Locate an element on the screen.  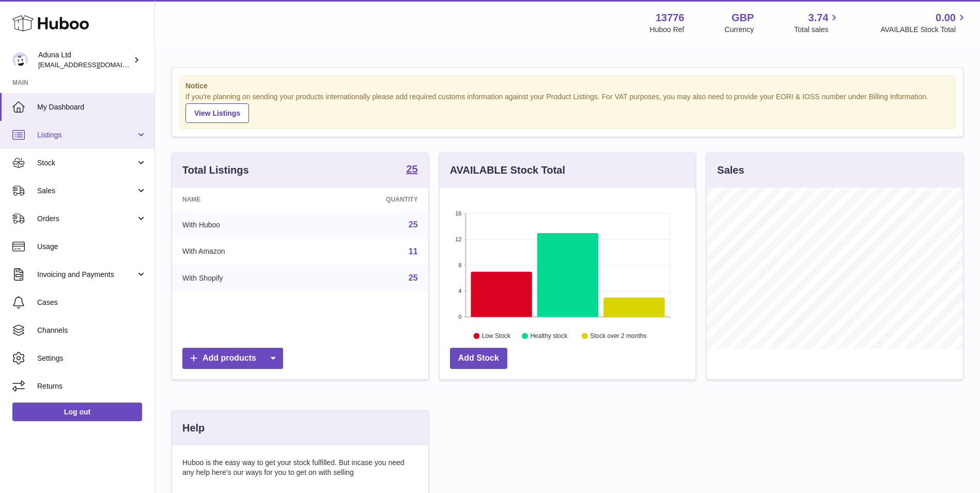
span: 0.00 is located at coordinates (945, 18).